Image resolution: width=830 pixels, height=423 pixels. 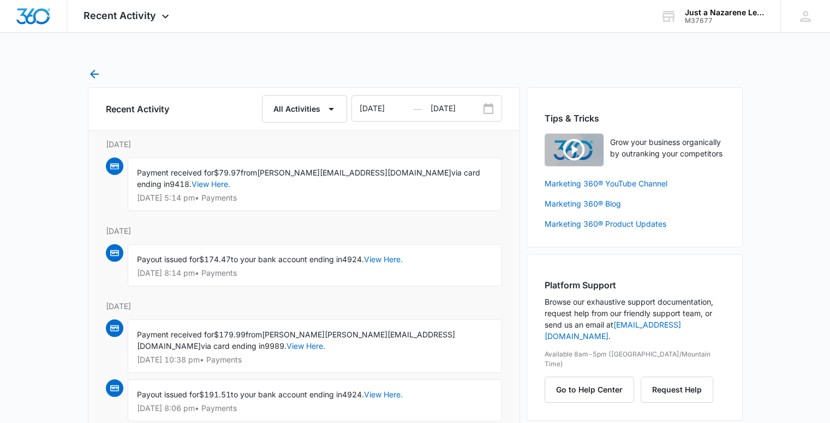 I want to click on a: Marketing 360® Blog, so click(x=635, y=204).